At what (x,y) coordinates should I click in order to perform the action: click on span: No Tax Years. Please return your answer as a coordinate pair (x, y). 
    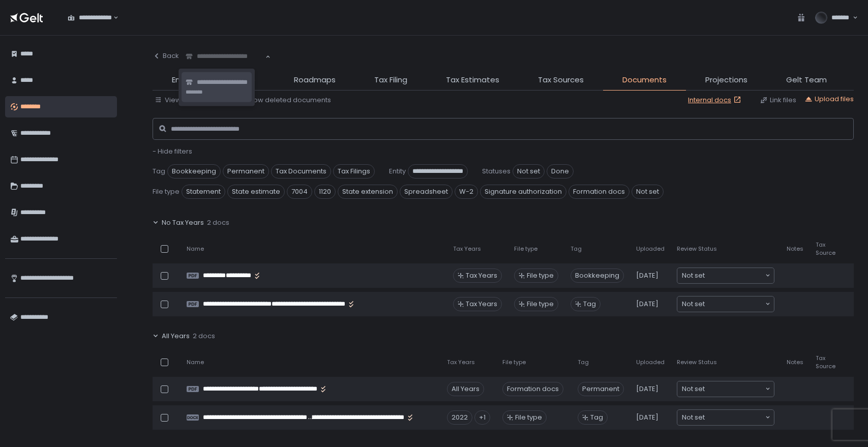
    Looking at the image, I should click on (183, 223).